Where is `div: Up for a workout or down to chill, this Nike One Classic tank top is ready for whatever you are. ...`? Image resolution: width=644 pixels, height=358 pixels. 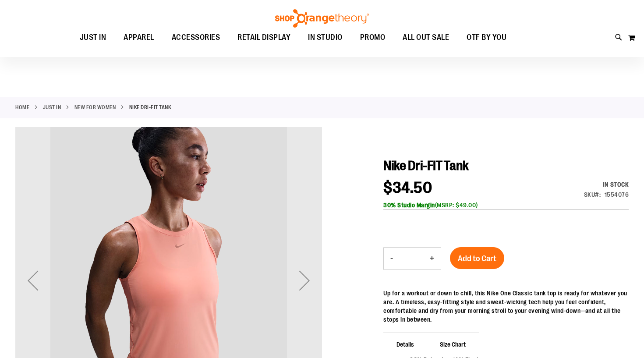 div: Up for a workout or down to chill, this Nike One Classic tank top is ready for whatever you are. ... is located at coordinates (506, 307).